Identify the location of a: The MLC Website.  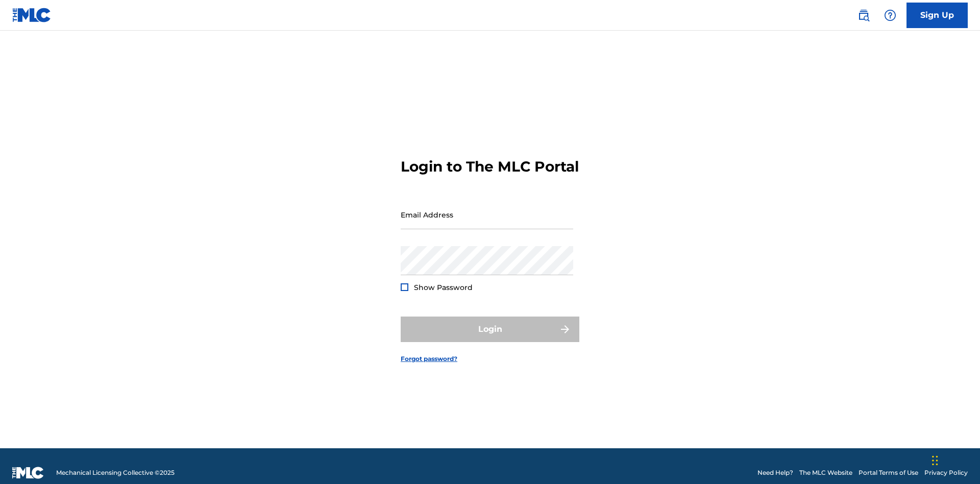
(826, 473).